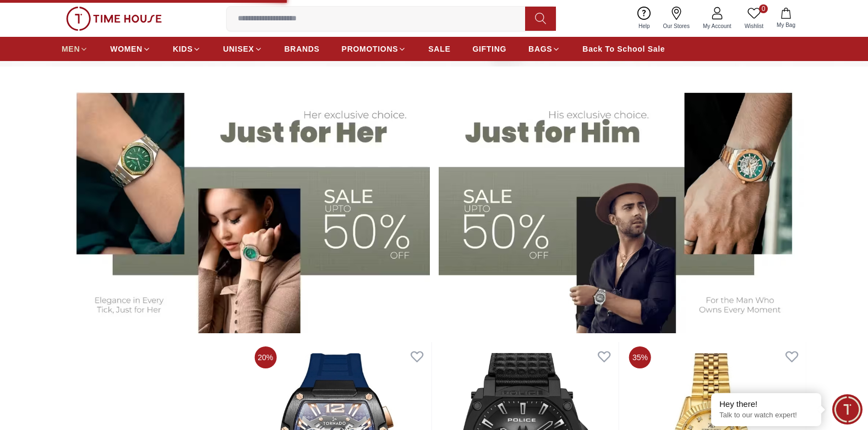 The height and width of the screenshot is (430, 868). What do you see at coordinates (182, 49) in the screenshot?
I see `span: KIDS` at bounding box center [182, 49].